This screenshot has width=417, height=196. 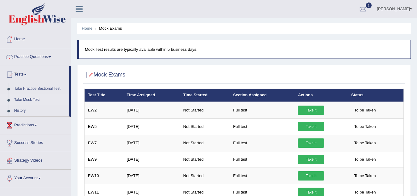 What do you see at coordinates (105, 75) in the screenshot?
I see `h2: Mock Exams` at bounding box center [105, 75].